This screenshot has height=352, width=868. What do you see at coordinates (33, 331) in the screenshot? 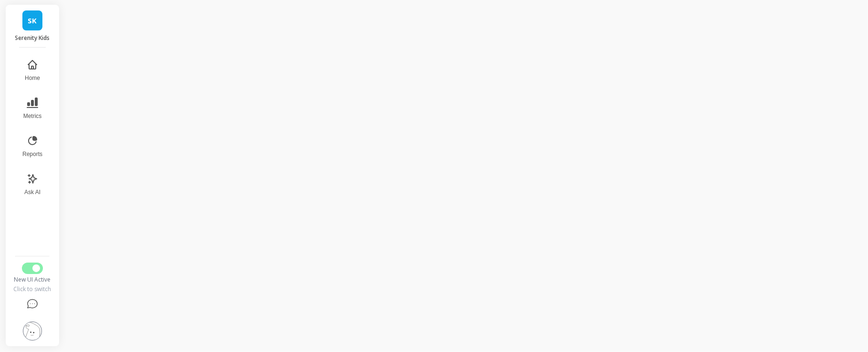
I see `button: Settings` at bounding box center [33, 331].